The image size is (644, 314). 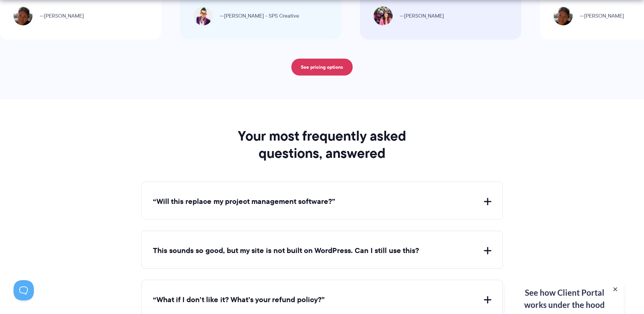 What do you see at coordinates (322, 144) in the screenshot?
I see `h2: Your most frequently asked questions, answered` at bounding box center [322, 144].